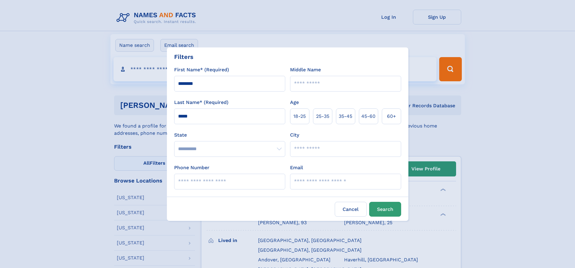 Image resolution: width=575 pixels, height=268 pixels. I want to click on label: Middle Name, so click(305, 70).